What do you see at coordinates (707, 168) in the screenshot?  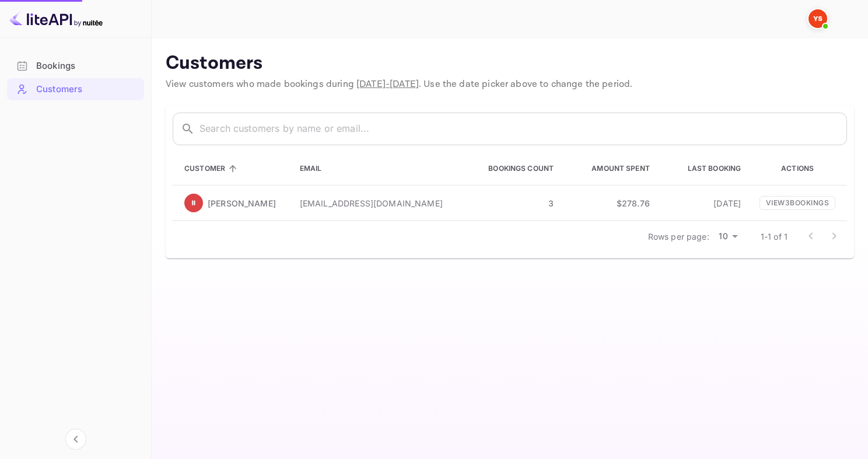 I see `span: Last Booking` at bounding box center [707, 168].